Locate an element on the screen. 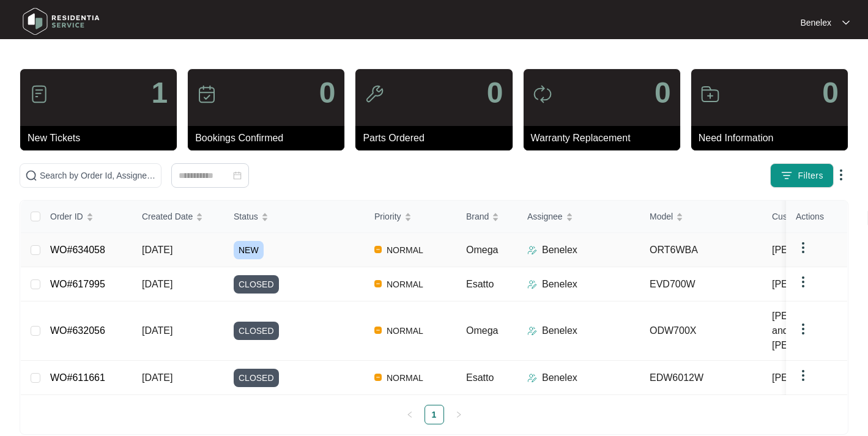  span: Customer Name is located at coordinates (803, 216).